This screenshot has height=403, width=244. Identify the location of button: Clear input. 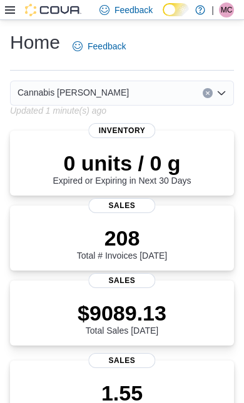
(208, 93).